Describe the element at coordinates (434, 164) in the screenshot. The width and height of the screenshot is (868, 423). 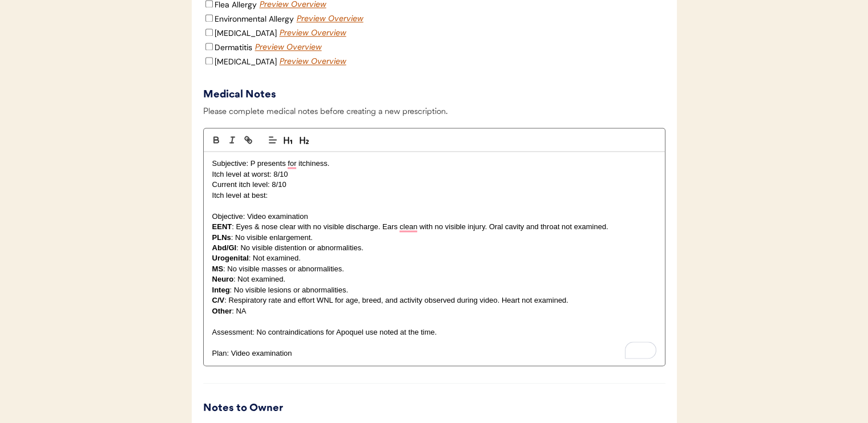
I see `p: Subjective: P presents for itchiness.` at that location.